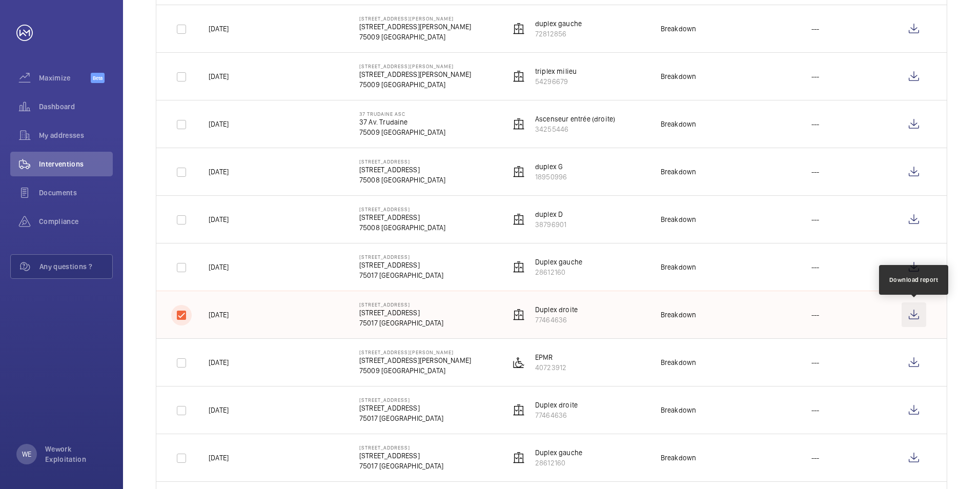 Image resolution: width=980 pixels, height=489 pixels. What do you see at coordinates (75, 193) in the screenshot?
I see `span: Documents` at bounding box center [75, 193].